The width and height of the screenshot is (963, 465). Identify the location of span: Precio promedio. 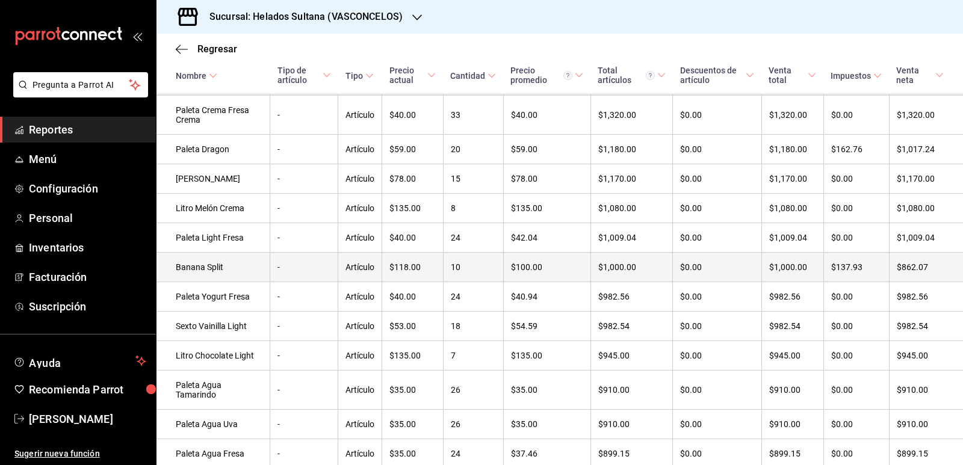
(547, 75).